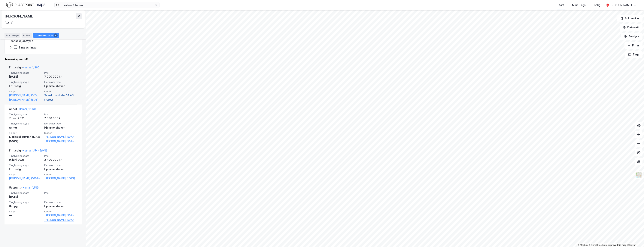 The height and width of the screenshot is (247, 644). What do you see at coordinates (30, 187) in the screenshot?
I see `a: Hamar, 1/519` at bounding box center [30, 187].